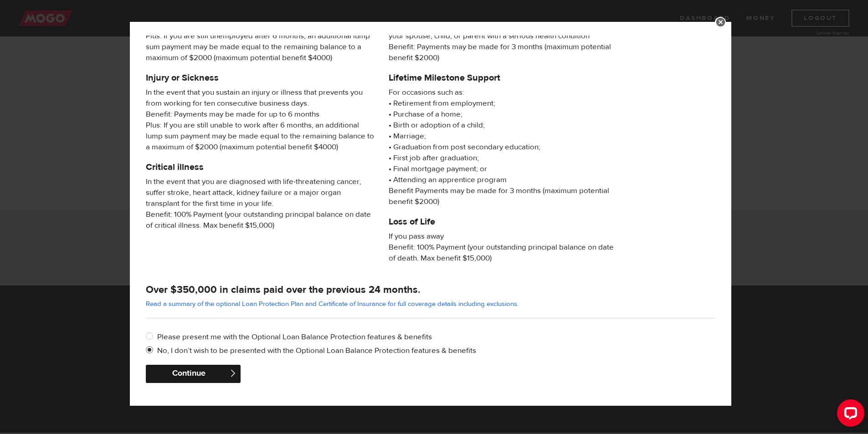  Describe the element at coordinates (503, 247) in the screenshot. I see `span: If you pass away Benefit: 100% Payment (your outstanding principal balance on date of death. Max ...` at that location.